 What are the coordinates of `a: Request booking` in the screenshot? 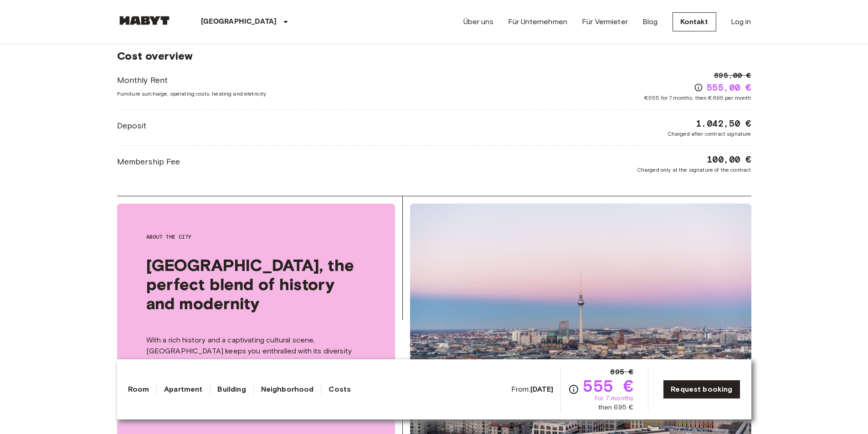 It's located at (702, 390).